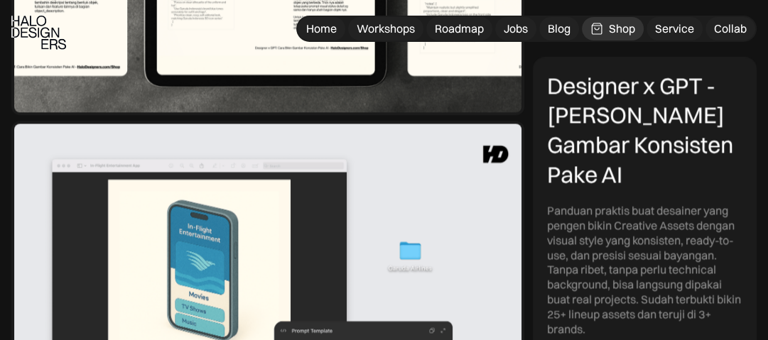 The image size is (768, 340). What do you see at coordinates (386, 28) in the screenshot?
I see `div: Workshops` at bounding box center [386, 28].